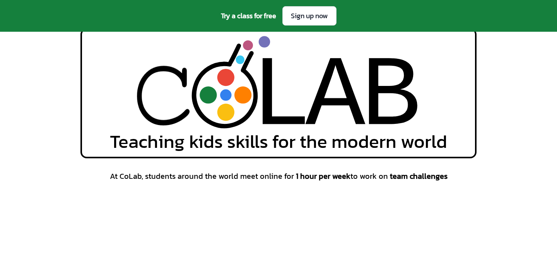 The height and width of the screenshot is (269, 557). I want to click on span: Teaching kids skills for the modern world, so click(279, 141).